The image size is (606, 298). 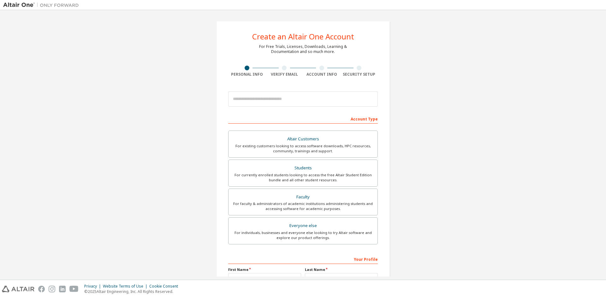 What do you see at coordinates (41, 289) in the screenshot?
I see `img: facebook.svg` at bounding box center [41, 289].